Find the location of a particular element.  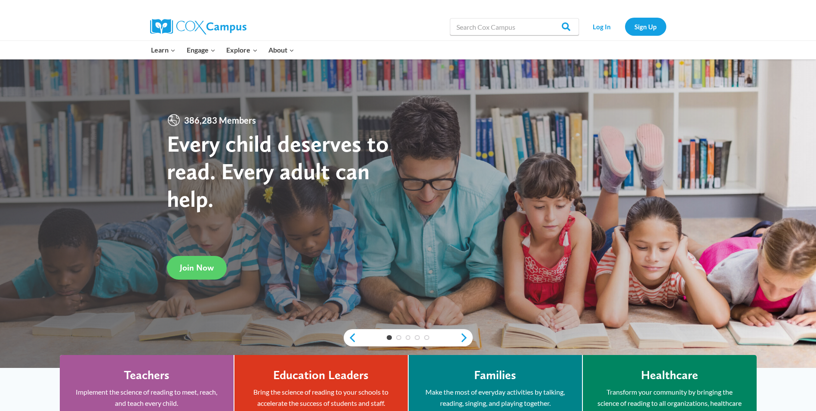

span: About is located at coordinates (281, 50).